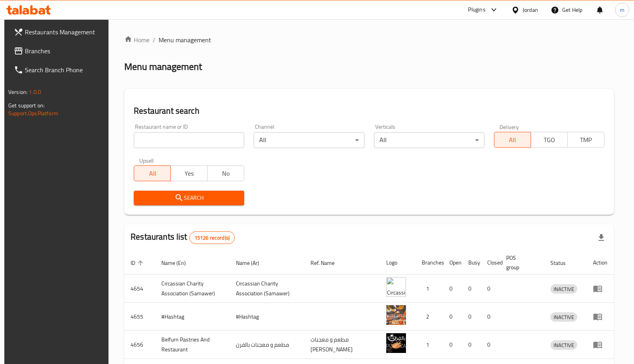 The image size is (634, 364). Describe the element at coordinates (59, 32) in the screenshot. I see `a: Restaurants Management` at that location.